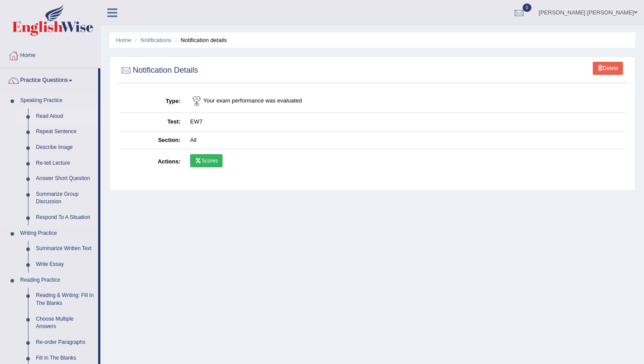  What do you see at coordinates (65, 249) in the screenshot?
I see `a: Summarize Written Text` at bounding box center [65, 249].